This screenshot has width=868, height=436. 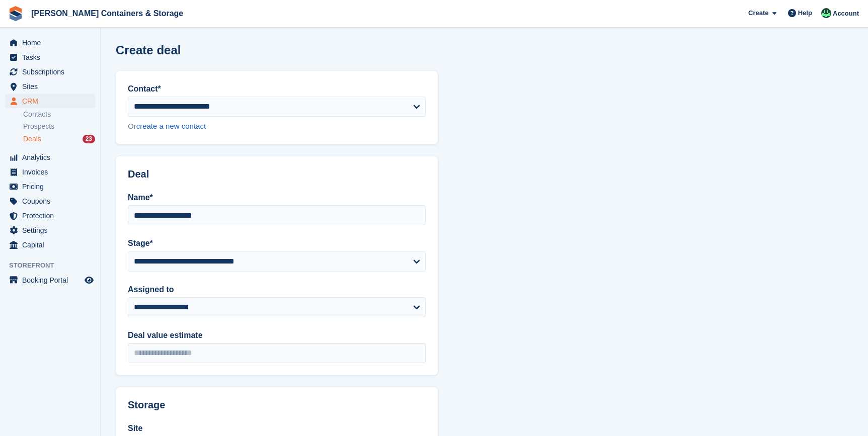 I want to click on span: Analytics, so click(x=52, y=158).